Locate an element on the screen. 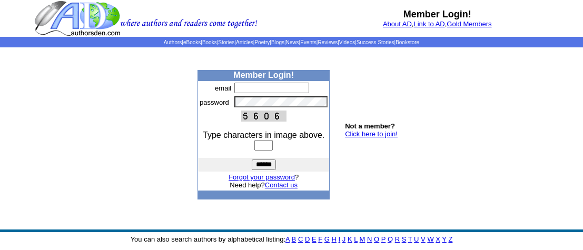  img: This Is CAPTCHA Image is located at coordinates (264, 116).